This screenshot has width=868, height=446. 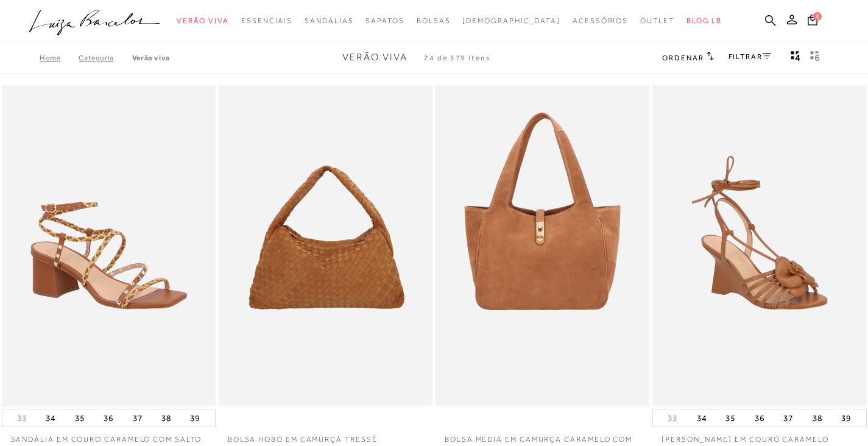 I want to click on span: Ordenar, so click(x=683, y=58).